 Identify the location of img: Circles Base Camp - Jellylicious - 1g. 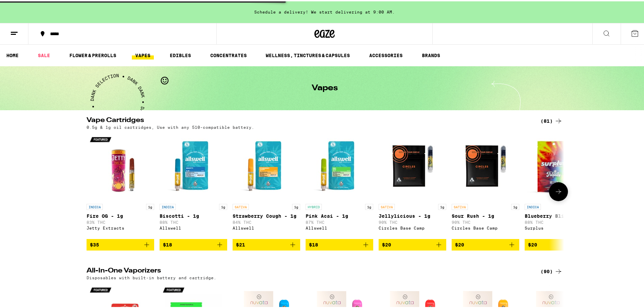
(412, 165).